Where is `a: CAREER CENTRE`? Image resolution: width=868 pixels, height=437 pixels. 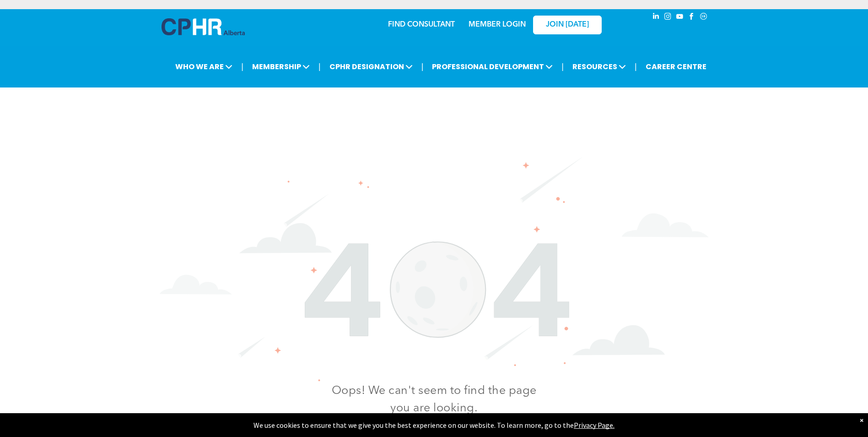
a: CAREER CENTRE is located at coordinates (676, 66).